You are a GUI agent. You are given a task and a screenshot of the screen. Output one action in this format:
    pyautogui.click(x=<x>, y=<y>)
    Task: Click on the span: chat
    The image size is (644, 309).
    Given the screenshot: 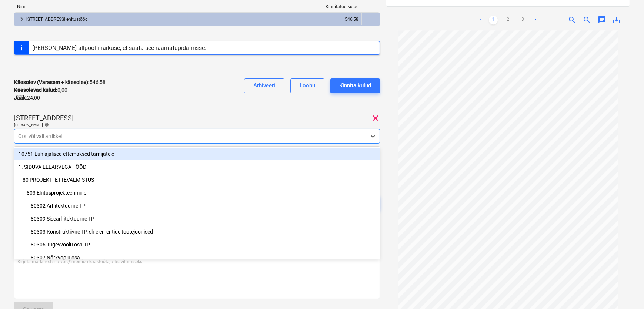 What is the action you would take?
    pyautogui.click(x=602, y=20)
    